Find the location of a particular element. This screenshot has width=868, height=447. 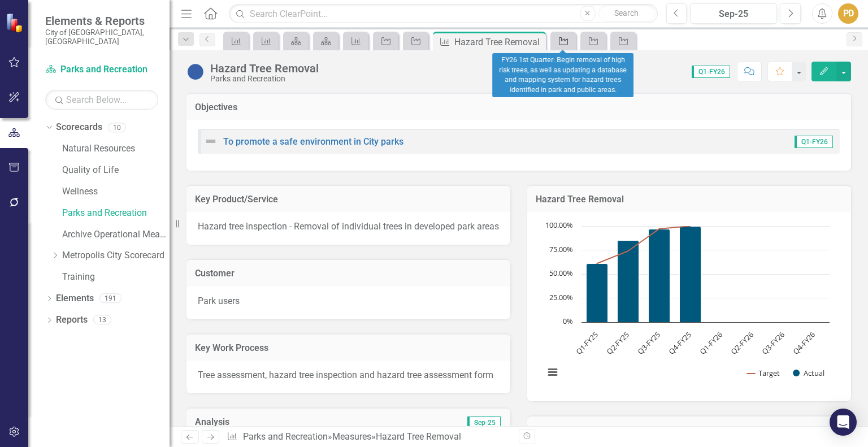

a: Quality of Life is located at coordinates (116, 170).